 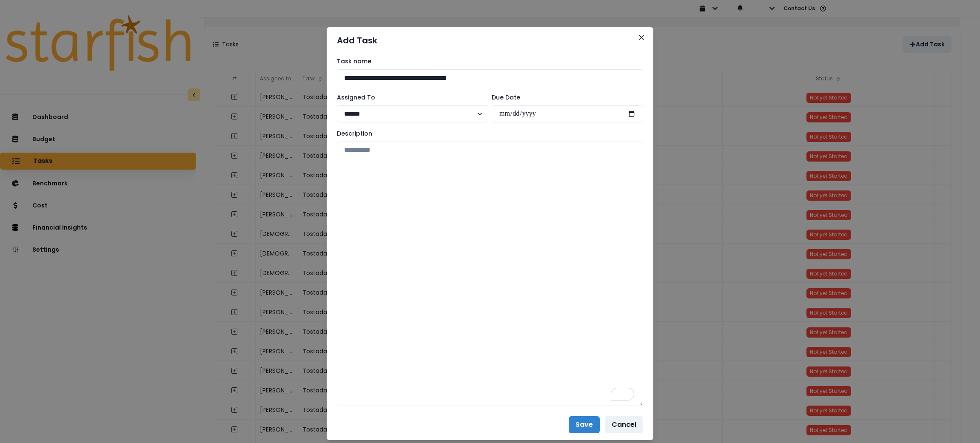 What do you see at coordinates (584, 425) in the screenshot?
I see `button: Save` at bounding box center [584, 425].